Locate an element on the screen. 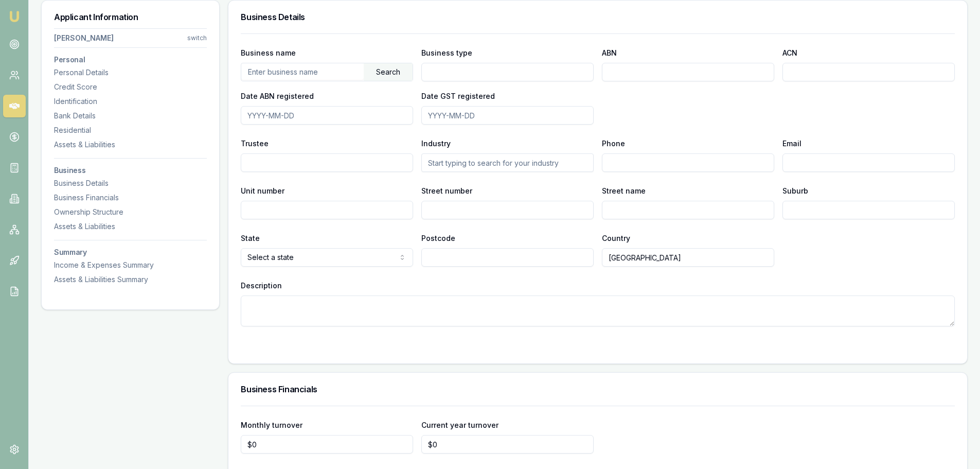 This screenshot has width=980, height=469. div: Identification is located at coordinates (131, 101).